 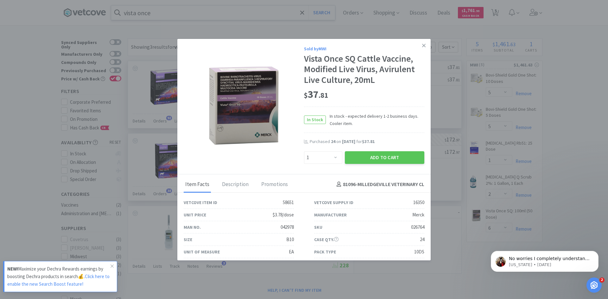 I want to click on div: 58651, so click(x=288, y=203).